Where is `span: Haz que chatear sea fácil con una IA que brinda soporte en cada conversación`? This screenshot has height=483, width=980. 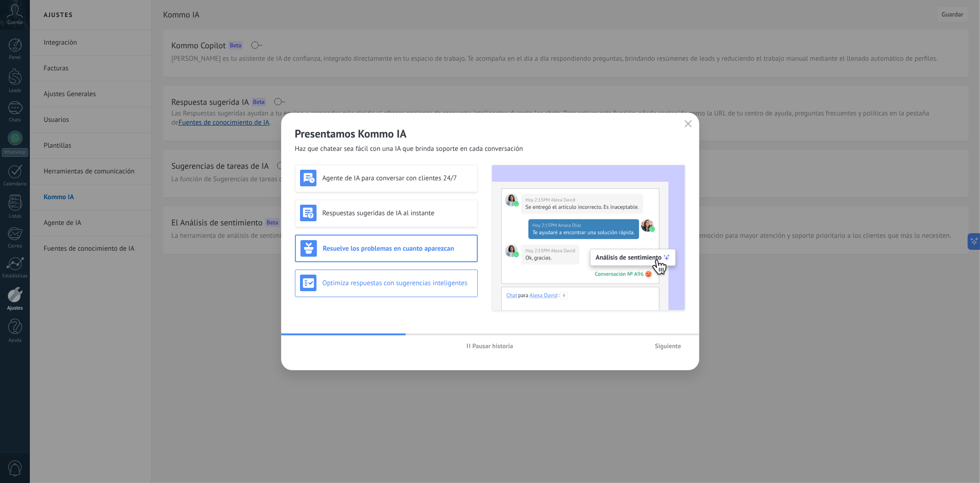 span: Haz que chatear sea fácil con una IA que brinda soporte en cada conversación is located at coordinates (409, 149).